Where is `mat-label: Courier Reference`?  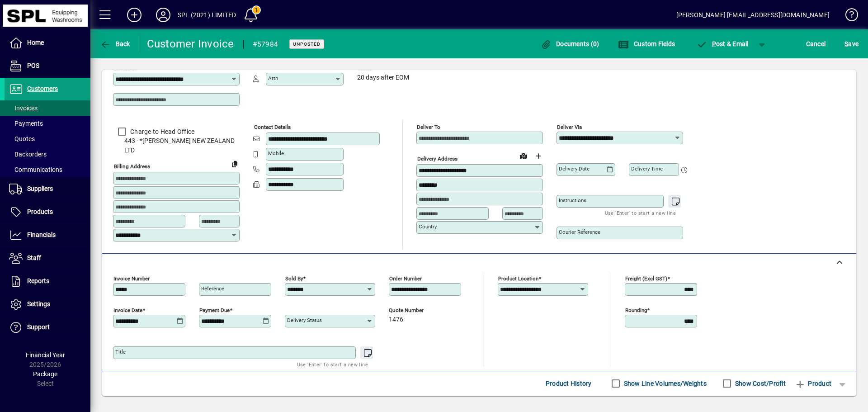
mat-label: Courier Reference is located at coordinates (579, 232).